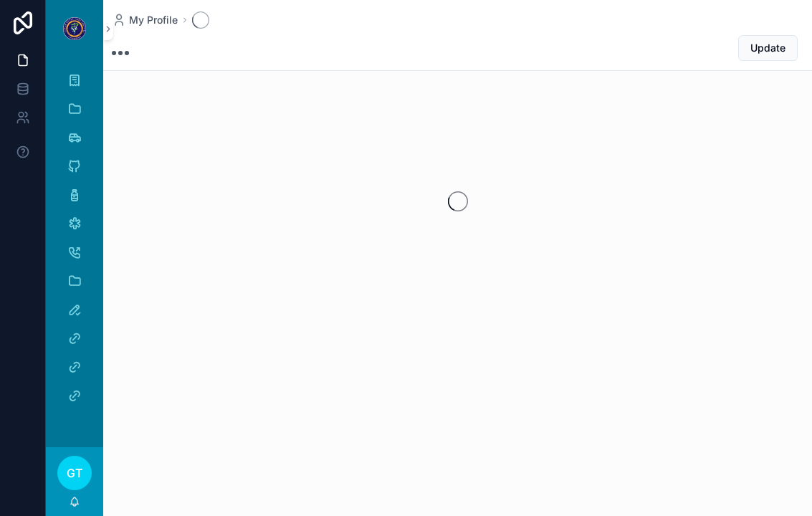 Image resolution: width=812 pixels, height=516 pixels. What do you see at coordinates (75, 29) in the screenshot?
I see `img: App logo` at bounding box center [75, 29].